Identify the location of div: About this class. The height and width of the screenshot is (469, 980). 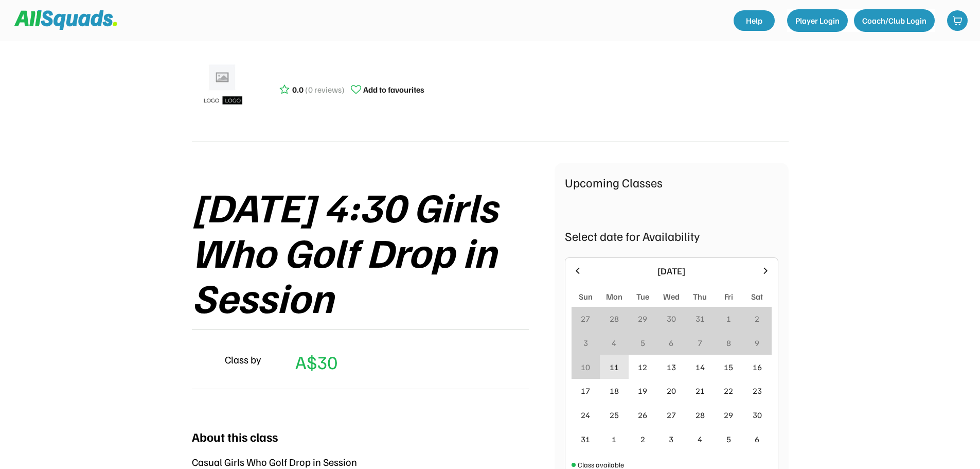
(235, 436).